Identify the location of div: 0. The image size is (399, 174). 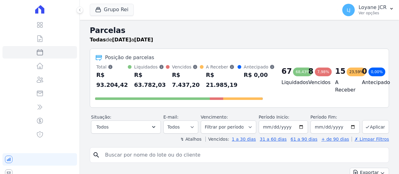
(365, 71).